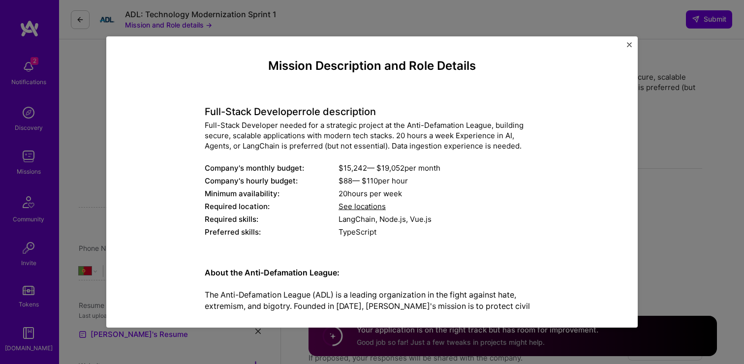  What do you see at coordinates (362, 206) in the screenshot?
I see `span: See locations` at bounding box center [362, 206].